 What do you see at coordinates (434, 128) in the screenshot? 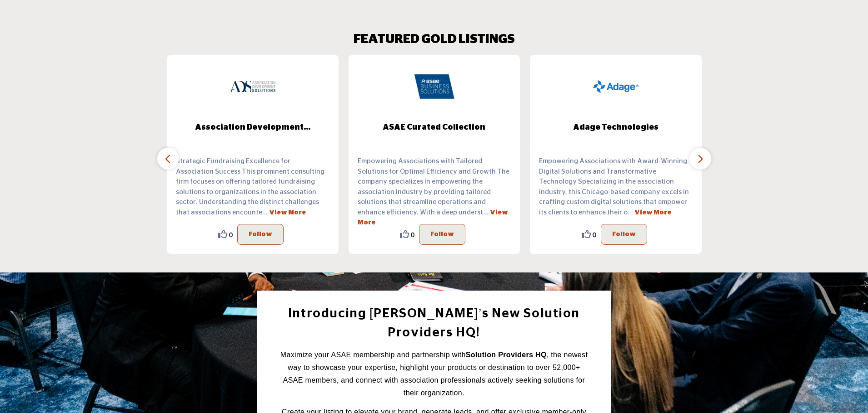
I see `a: ASAE Curated Collection` at bounding box center [434, 128].